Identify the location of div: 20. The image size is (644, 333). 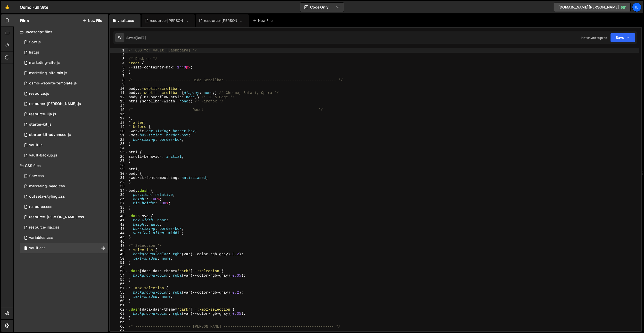
(119, 132).